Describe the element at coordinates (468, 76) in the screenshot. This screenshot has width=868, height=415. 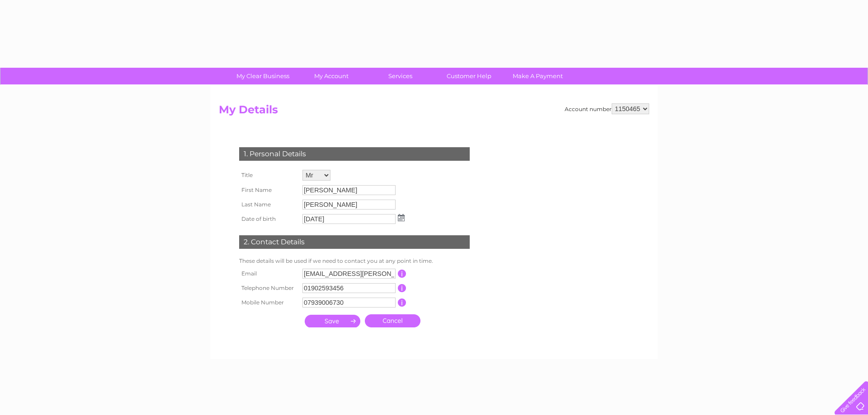
I see `a: Customer Help` at that location.